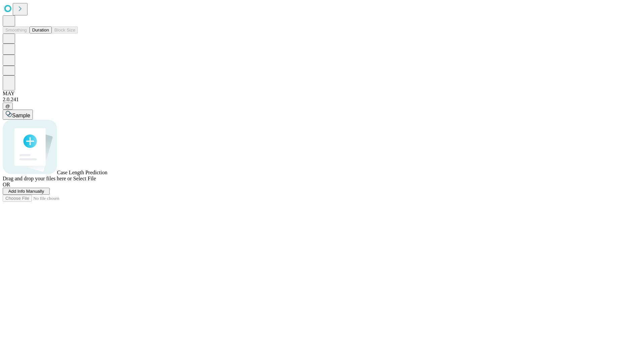  Describe the element at coordinates (82, 172) in the screenshot. I see `span: Case Length Prediction` at that location.